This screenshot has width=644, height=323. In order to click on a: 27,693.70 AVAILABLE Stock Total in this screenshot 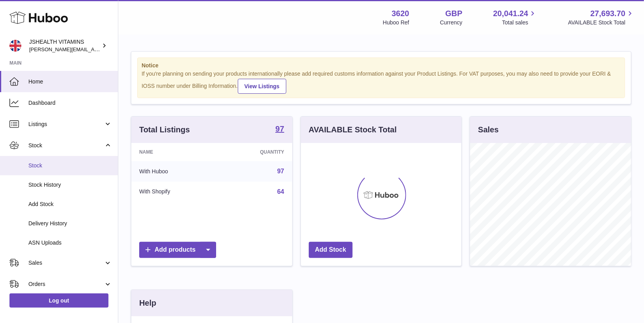, I will do `click(601, 17)`.